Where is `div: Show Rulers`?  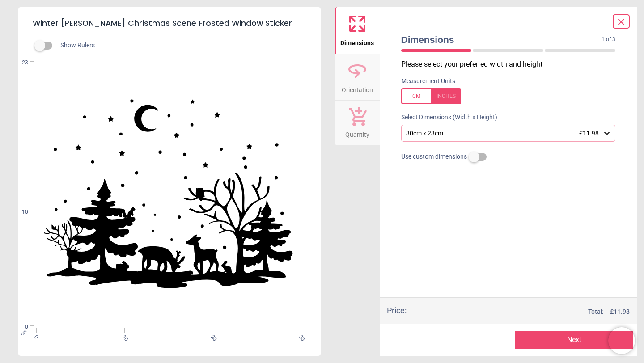
div: Show Rulers is located at coordinates (180, 45).